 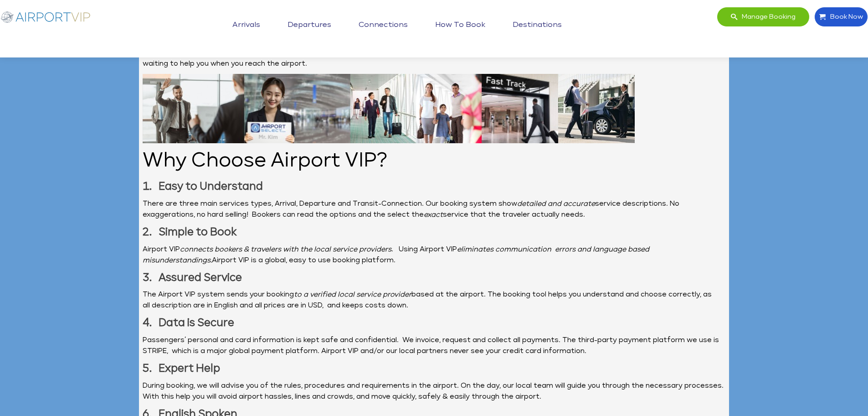 I want to click on img: Airport-SelectBanner-1080x15203-VIP-Arrival-Service.jpg, so click(x=389, y=109).